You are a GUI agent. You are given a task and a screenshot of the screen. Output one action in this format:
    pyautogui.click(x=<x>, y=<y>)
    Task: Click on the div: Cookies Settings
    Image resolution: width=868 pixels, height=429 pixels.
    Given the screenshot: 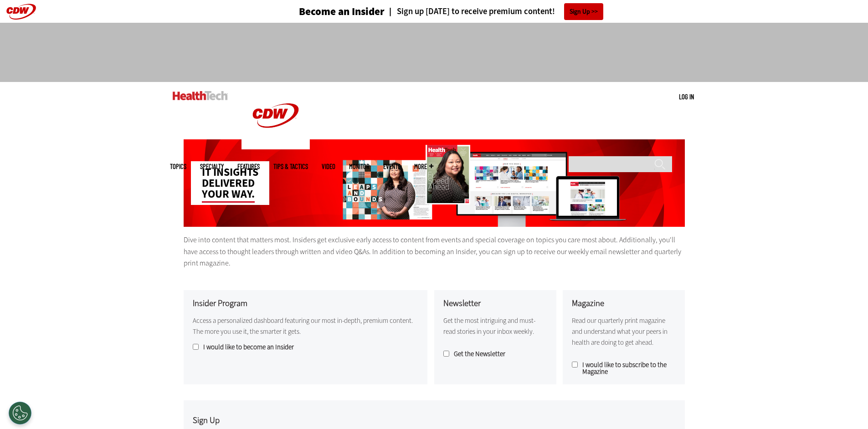 What is the action you would take?
    pyautogui.click(x=20, y=413)
    